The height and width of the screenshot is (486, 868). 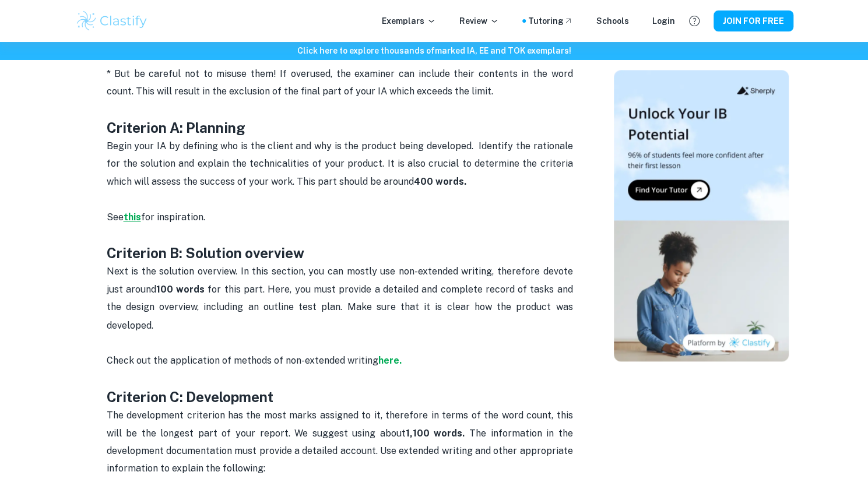 I want to click on a: this, so click(x=132, y=217).